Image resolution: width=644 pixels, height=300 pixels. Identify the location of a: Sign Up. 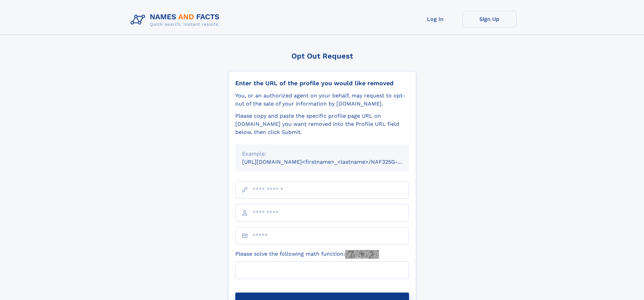
(490, 19).